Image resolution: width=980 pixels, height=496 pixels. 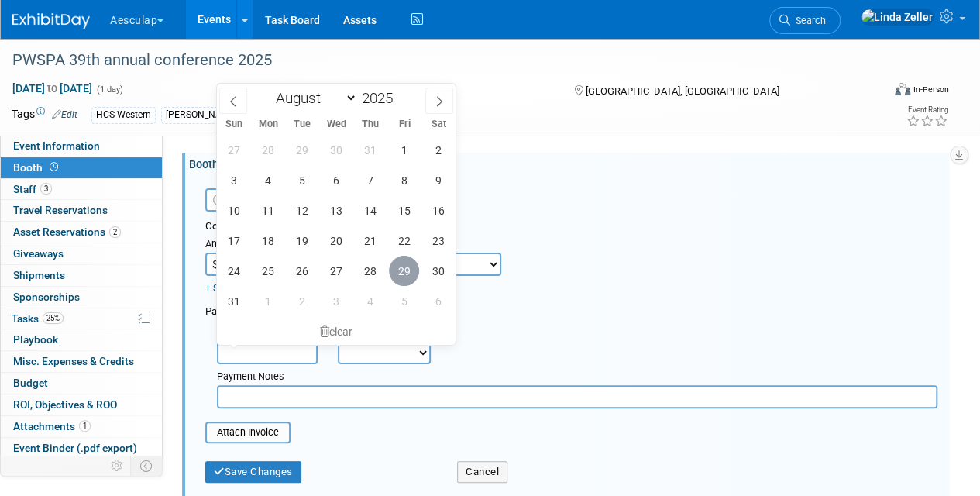 What do you see at coordinates (369, 300) in the screenshot?
I see `span: September 4, 2025` at bounding box center [369, 300].